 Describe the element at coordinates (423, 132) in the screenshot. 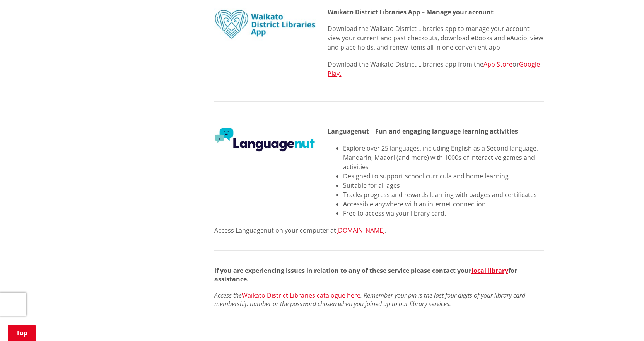

I see `strong: Languagenut – Fun and engaging language learning activities` at that location.